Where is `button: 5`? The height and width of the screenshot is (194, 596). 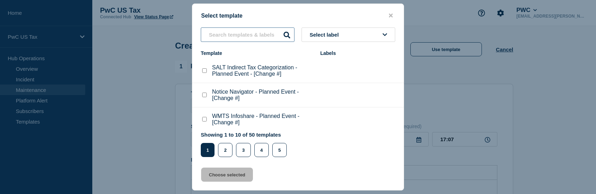
button: 5 is located at coordinates (279, 150).